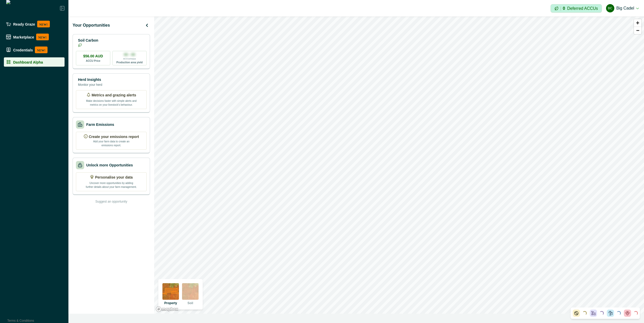  What do you see at coordinates (190, 303) in the screenshot?
I see `p: Soil` at bounding box center [190, 303].